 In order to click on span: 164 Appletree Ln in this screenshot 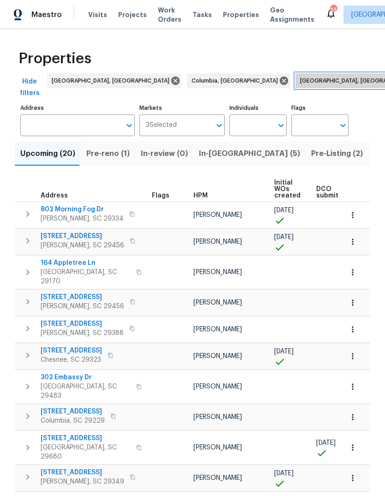, I will do `click(85, 263)`.